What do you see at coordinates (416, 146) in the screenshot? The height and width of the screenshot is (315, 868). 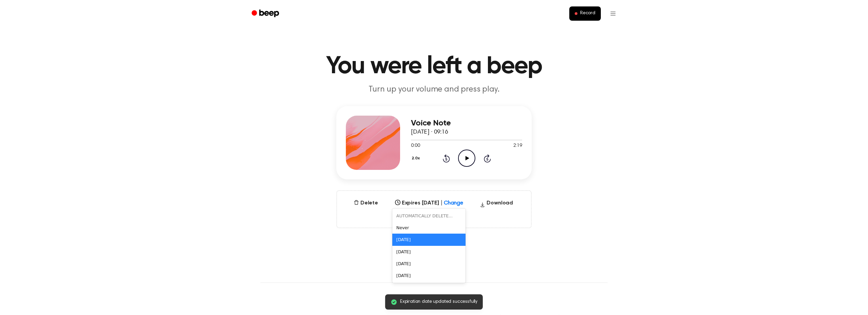 I see `span: 0:00` at bounding box center [416, 146].